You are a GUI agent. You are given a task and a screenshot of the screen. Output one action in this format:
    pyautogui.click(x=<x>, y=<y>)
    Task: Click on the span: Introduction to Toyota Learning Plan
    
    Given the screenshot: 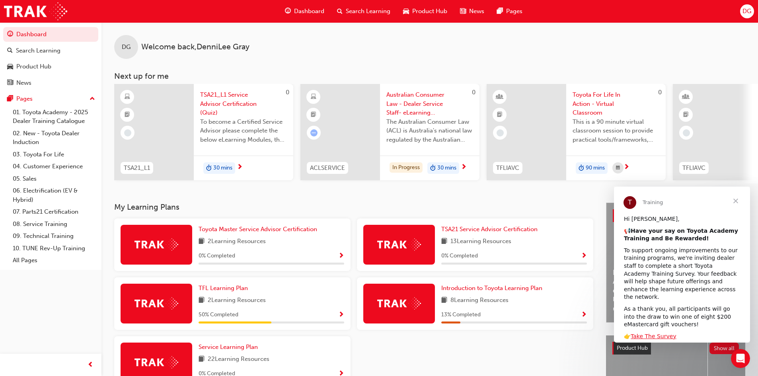 What is the action you would take?
    pyautogui.click(x=492, y=288)
    